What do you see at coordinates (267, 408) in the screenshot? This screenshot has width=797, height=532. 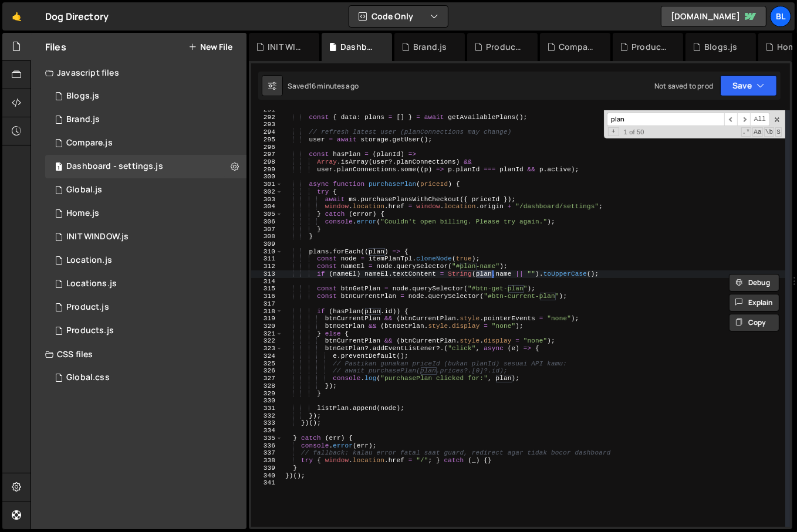 I see `div: 331` at bounding box center [267, 408].